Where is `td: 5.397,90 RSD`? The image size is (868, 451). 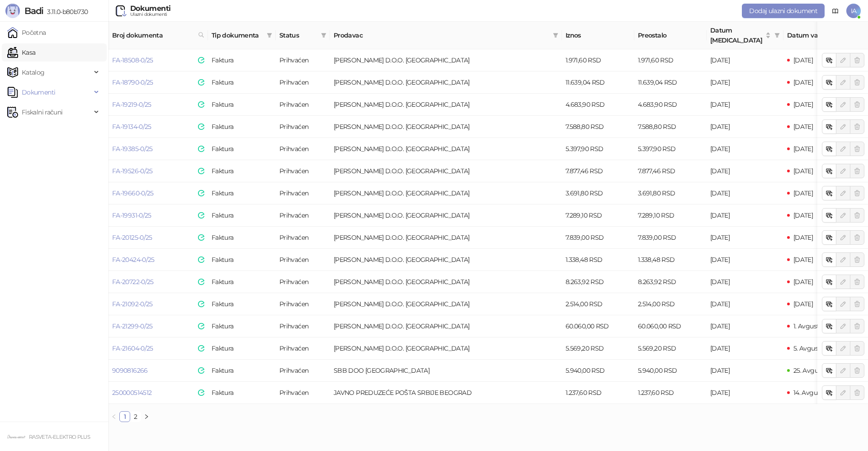 td: 5.397,90 RSD is located at coordinates (670, 149).